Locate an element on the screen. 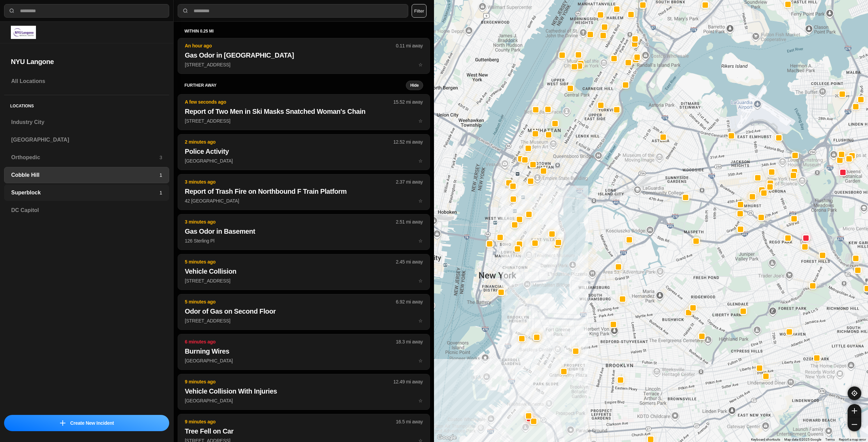 The height and width of the screenshot is (442, 868). button: iconCreate New Incident is located at coordinates (86, 423).